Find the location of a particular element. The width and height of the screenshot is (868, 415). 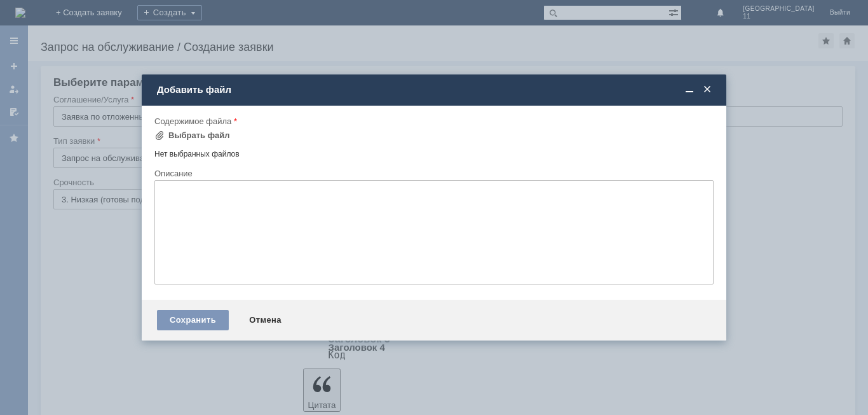

span: Свернуть (Ctrl + M) is located at coordinates (689, 89).